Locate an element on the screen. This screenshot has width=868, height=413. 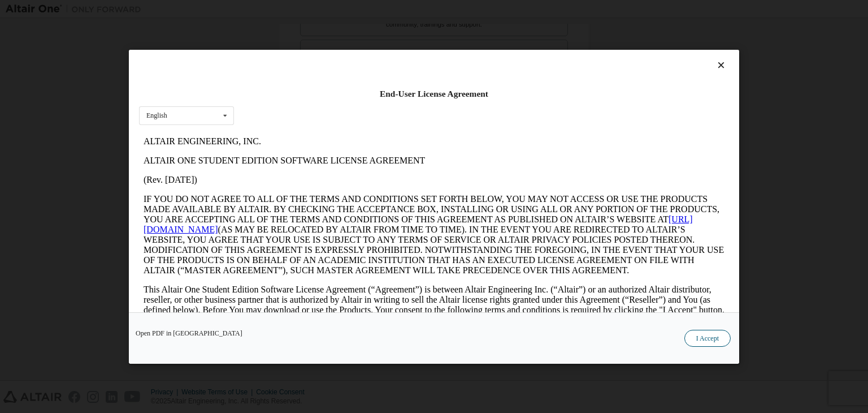
p: ALTAIR ENGINEERING, INC. is located at coordinates (295, 9).